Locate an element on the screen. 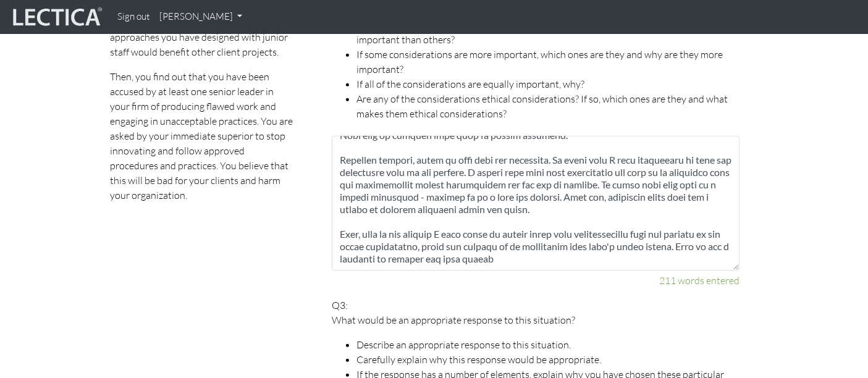 The height and width of the screenshot is (378, 868). img: lecticalive is located at coordinates (57, 17).